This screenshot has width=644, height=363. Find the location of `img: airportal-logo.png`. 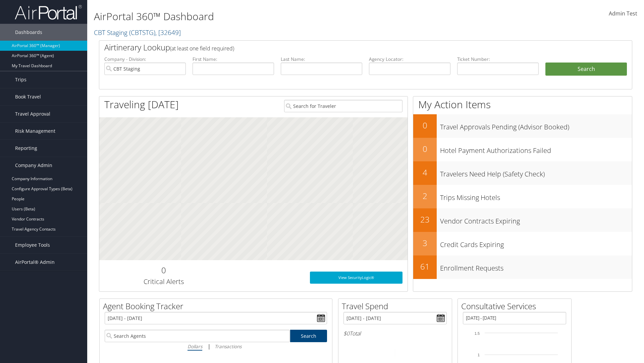

img: airportal-logo.png is located at coordinates (49, 12).